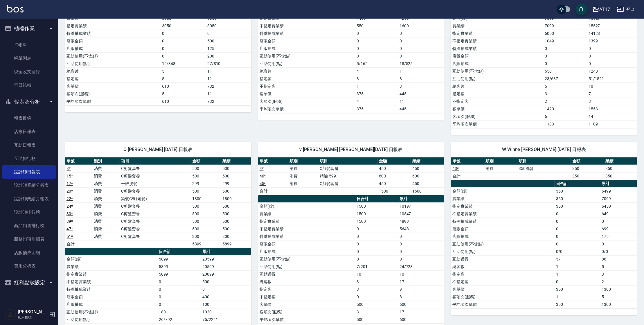 This screenshot has width=644, height=325. Describe the element at coordinates (29, 172) in the screenshot. I see `a: 設計師日報表` at that location.